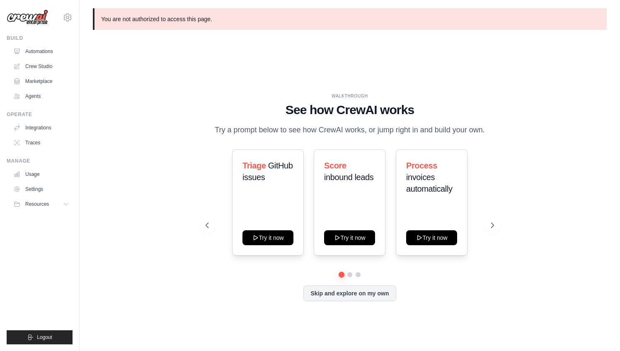 Image resolution: width=620 pixels, height=351 pixels. Describe the element at coordinates (349, 177) in the screenshot. I see `span: inbound leads` at that location.